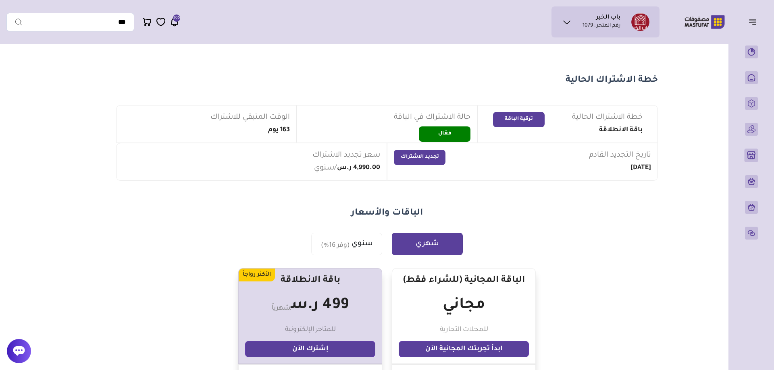  Describe the element at coordinates (279, 131) in the screenshot. I see `h1: 163 يوم` at that location.